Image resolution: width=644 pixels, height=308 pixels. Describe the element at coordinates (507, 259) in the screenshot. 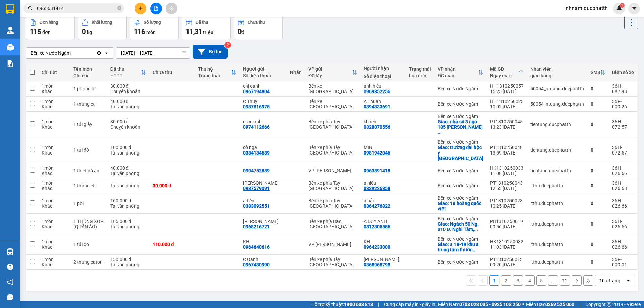

I see `div: PT1310250013` at that location.